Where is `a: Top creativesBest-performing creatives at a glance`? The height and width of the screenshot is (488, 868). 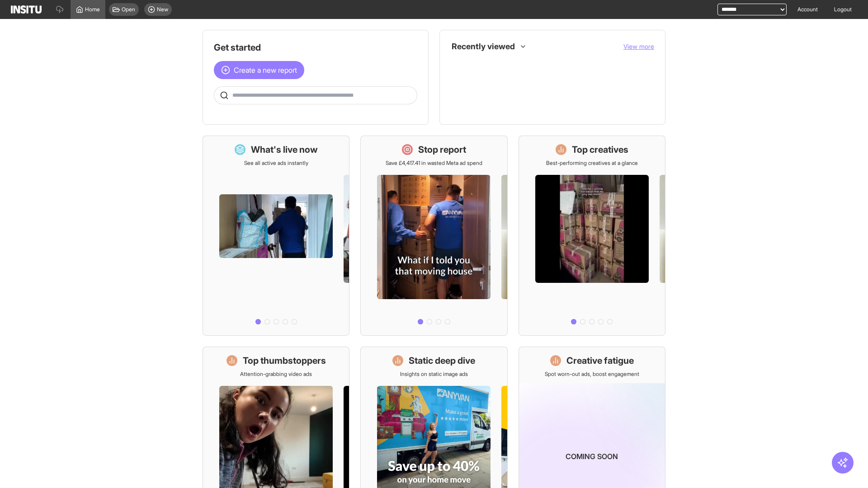
a: Top creativesBest-performing creatives at a glance is located at coordinates (591, 236).